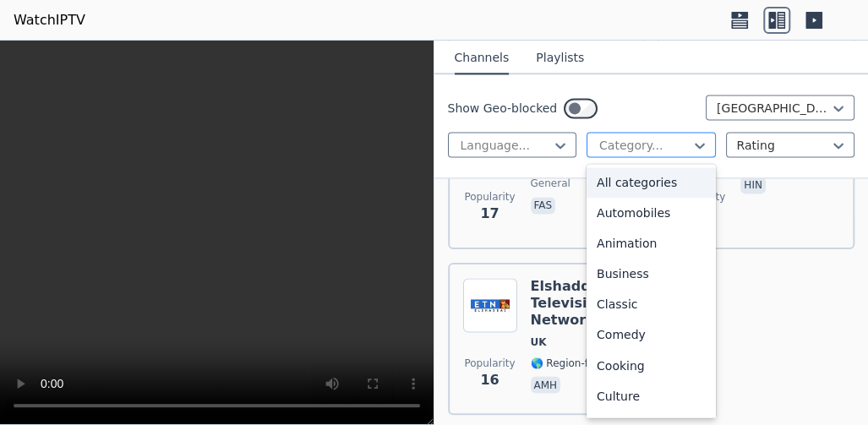 This screenshot has height=425, width=868. What do you see at coordinates (550, 184) in the screenshot?
I see `span: general` at bounding box center [550, 184].